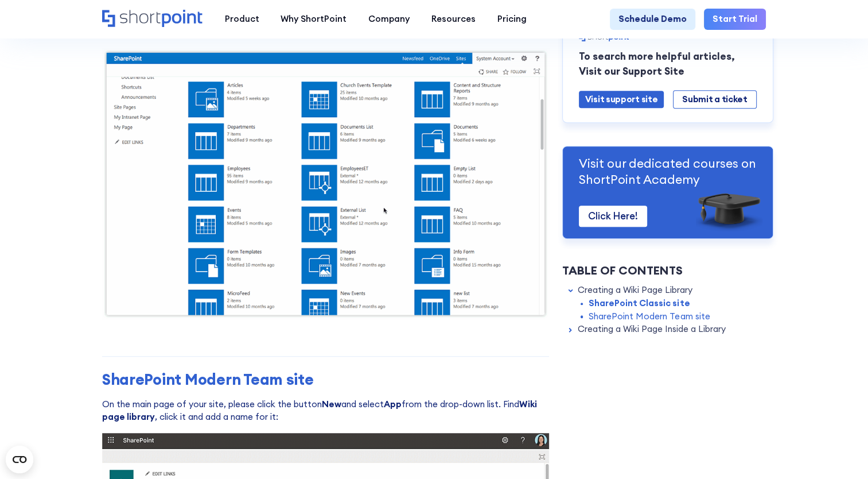  I want to click on a: Company, so click(389, 20).